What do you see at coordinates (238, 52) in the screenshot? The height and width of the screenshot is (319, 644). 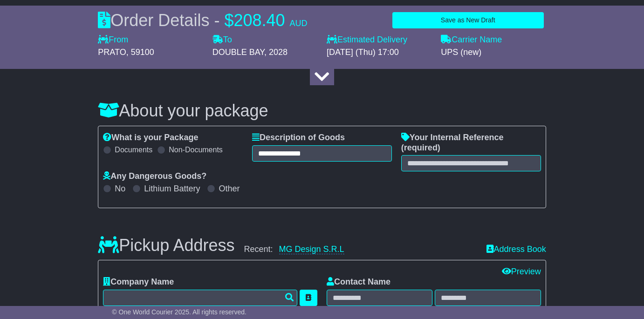 I see `span: DOUBLE BAY` at bounding box center [238, 52].